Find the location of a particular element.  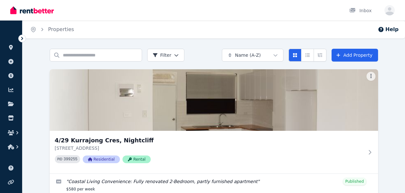

h3: 4/29 Kurrajong Cres, Nightcliff is located at coordinates (209, 141).